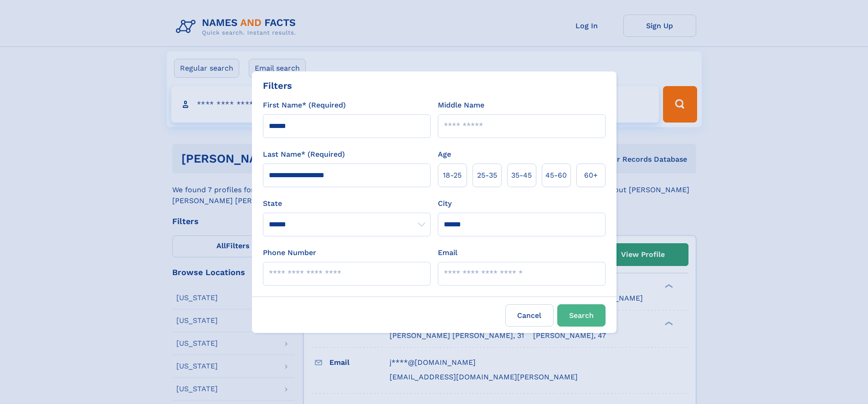 This screenshot has width=868, height=404. Describe the element at coordinates (277, 86) in the screenshot. I see `div: Filters` at that location.